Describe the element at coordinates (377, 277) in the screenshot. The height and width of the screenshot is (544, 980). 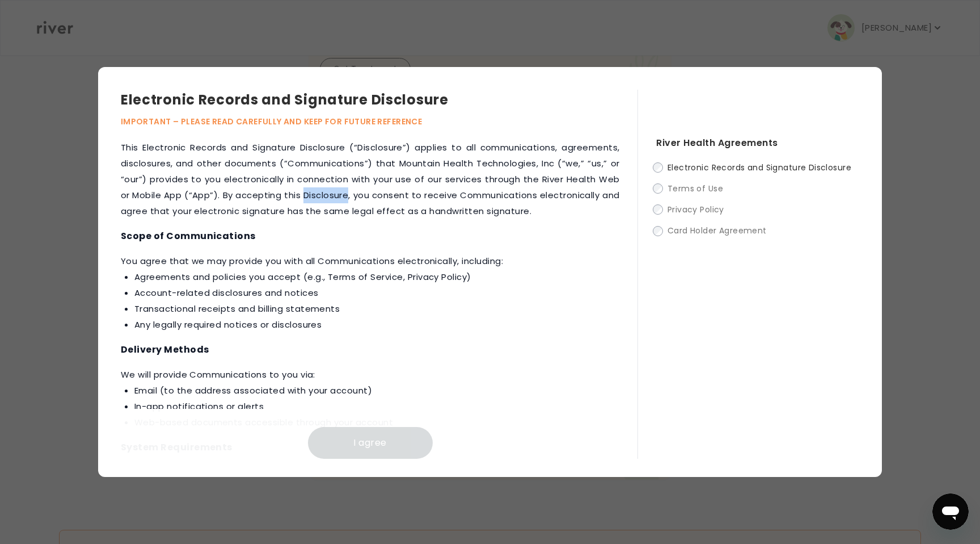
I see `li: Agreements and policies you accept (e.g., Terms of Service, Privacy Policy)` at that location.